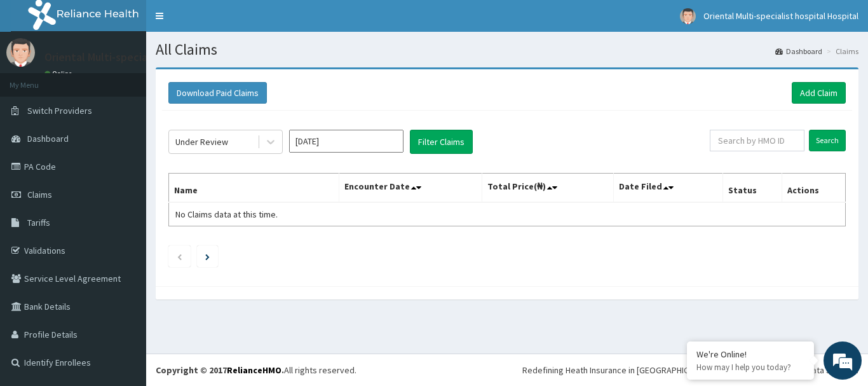 The image size is (868, 386). I want to click on th: Encounter Date, so click(410, 188).